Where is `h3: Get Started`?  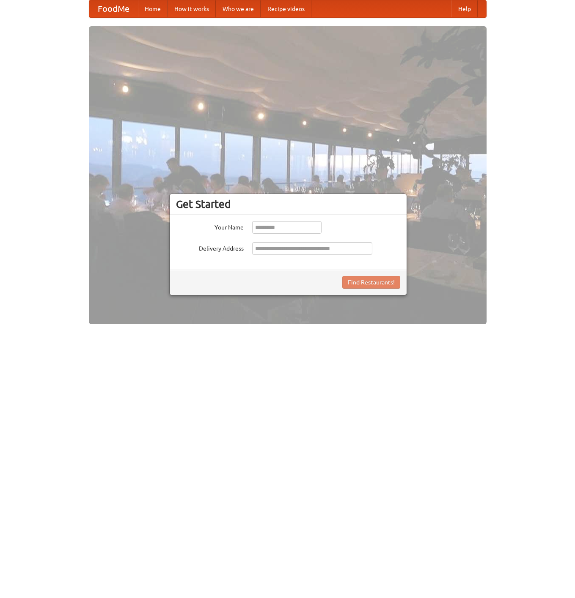
h3: Get Started is located at coordinates (288, 204).